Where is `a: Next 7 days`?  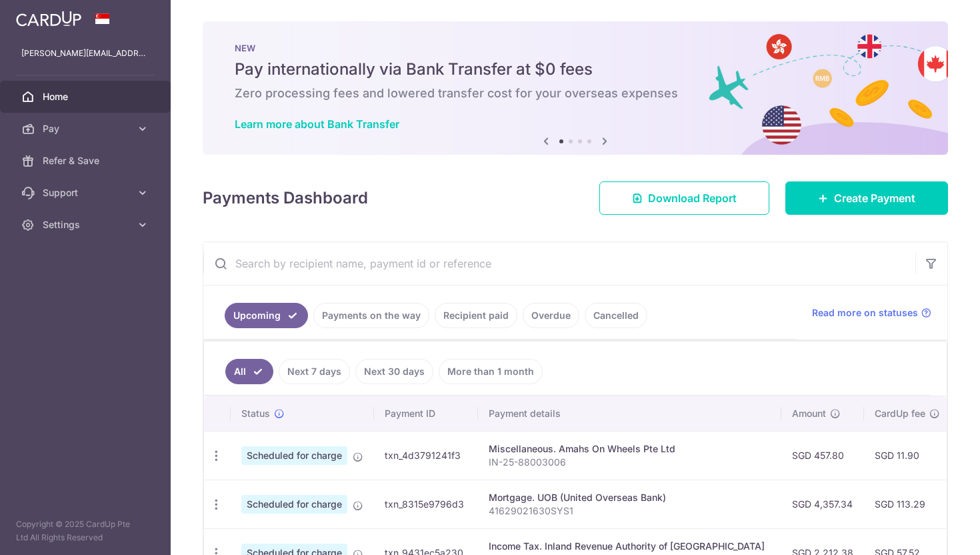
a: Next 7 days is located at coordinates (314, 372).